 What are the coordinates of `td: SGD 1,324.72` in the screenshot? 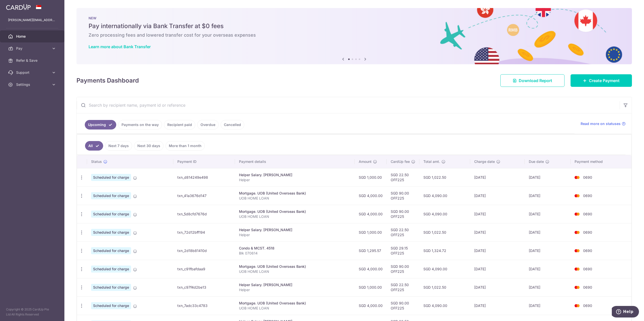 It's located at (445, 251).